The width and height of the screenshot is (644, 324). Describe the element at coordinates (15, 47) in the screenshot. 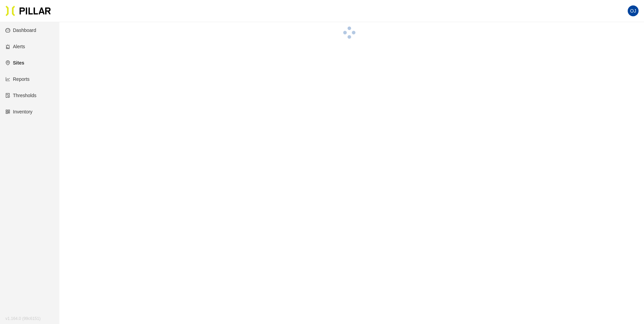

I see `a: alertAlerts` at that location.